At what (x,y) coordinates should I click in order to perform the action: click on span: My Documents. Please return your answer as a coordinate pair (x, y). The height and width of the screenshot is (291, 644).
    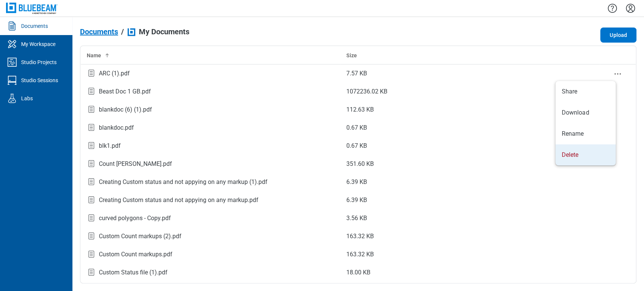
    Looking at the image, I should click on (164, 32).